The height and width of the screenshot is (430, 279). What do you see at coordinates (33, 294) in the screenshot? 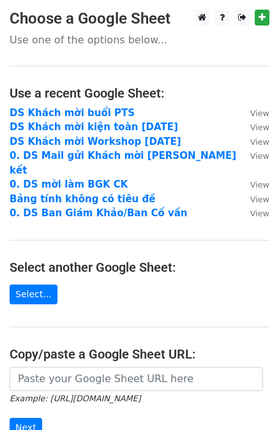
I see `a: Select...` at bounding box center [33, 294].